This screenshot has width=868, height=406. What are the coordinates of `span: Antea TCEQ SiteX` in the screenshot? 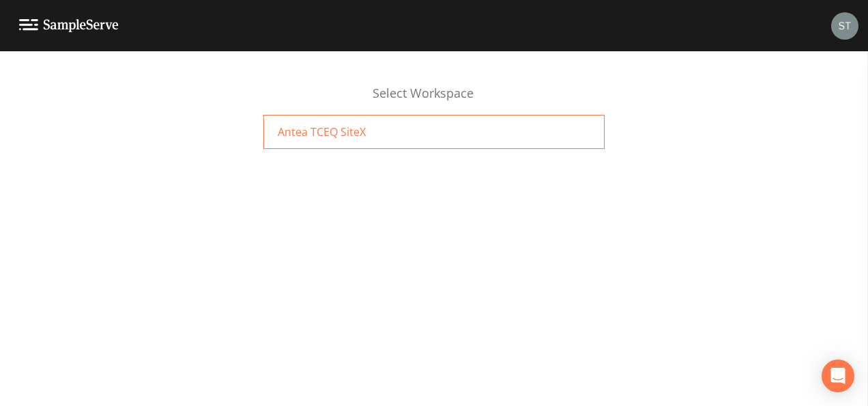 It's located at (321, 132).